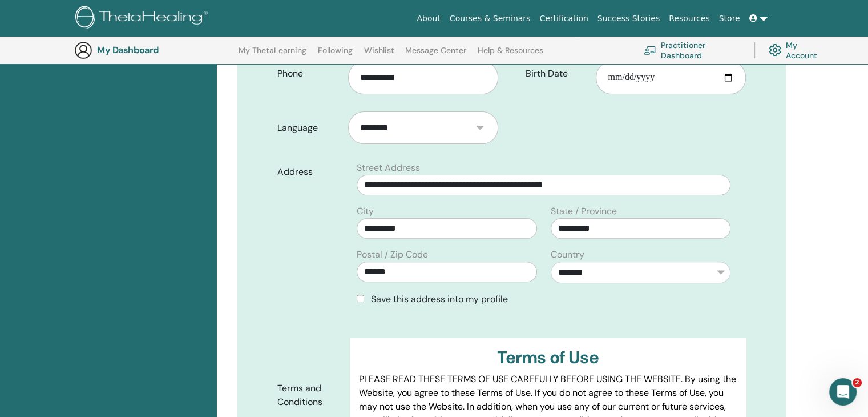  I want to click on label: Country, so click(567, 255).